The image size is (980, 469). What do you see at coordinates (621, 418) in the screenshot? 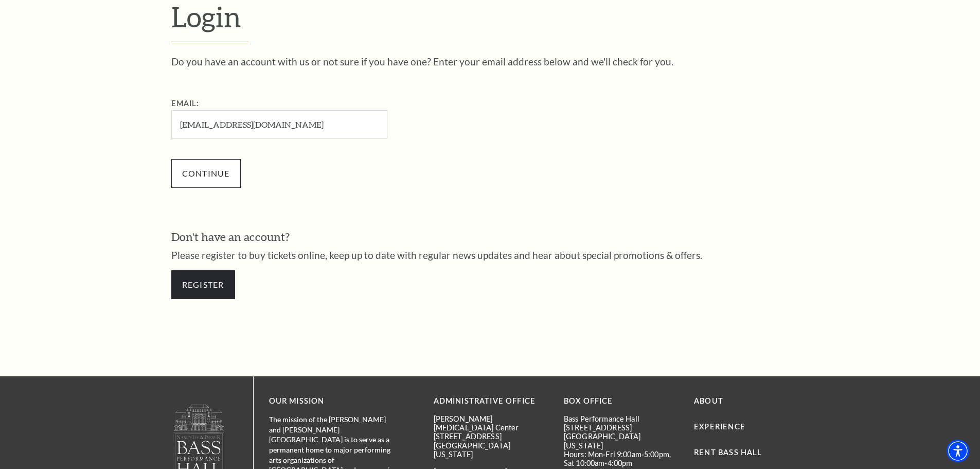
I see `p: Bass Performance Hall` at bounding box center [621, 418].